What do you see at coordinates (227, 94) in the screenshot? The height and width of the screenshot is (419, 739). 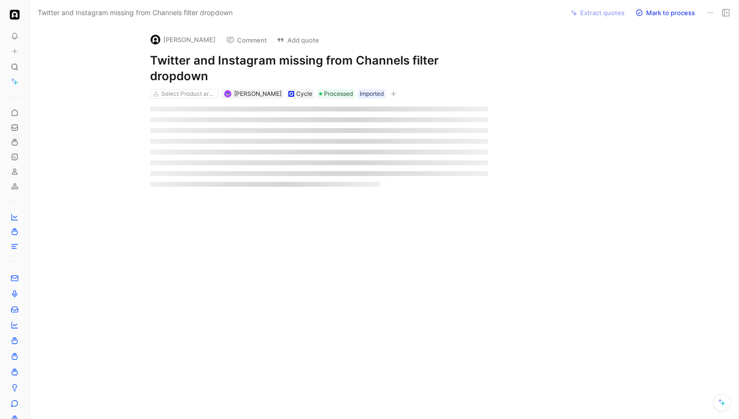 I see `img: avatar` at bounding box center [227, 94].